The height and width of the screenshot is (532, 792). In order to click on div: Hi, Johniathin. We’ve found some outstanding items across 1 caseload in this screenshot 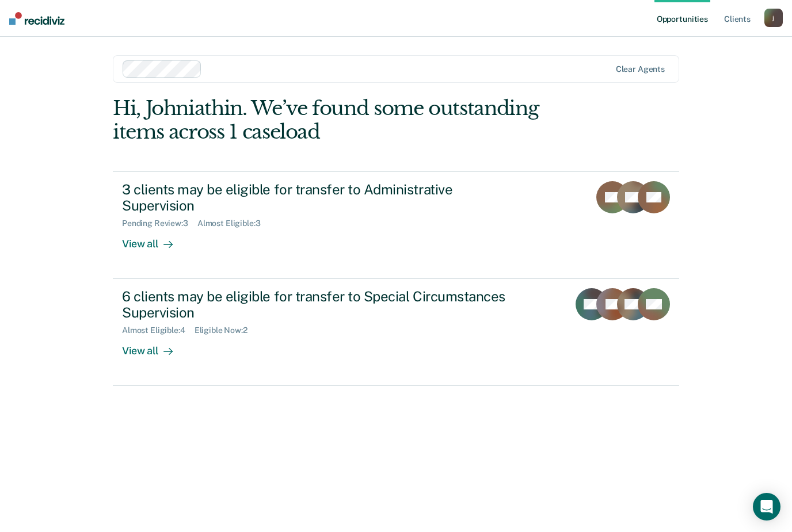, I will do `click(339, 120)`.